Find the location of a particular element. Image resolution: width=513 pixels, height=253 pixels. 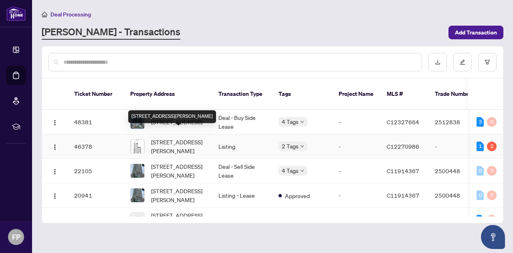

td: 2512838 is located at coordinates (456, 122).